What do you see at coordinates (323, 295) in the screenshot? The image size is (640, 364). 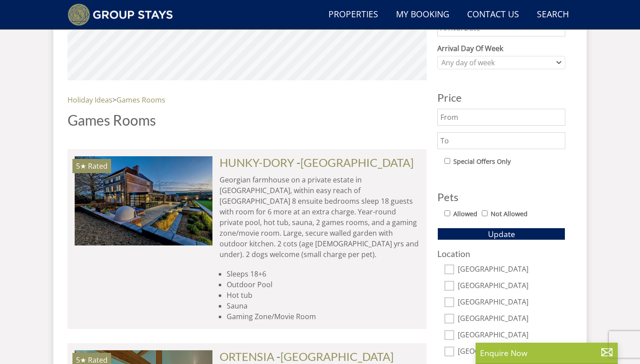 I see `li: Hot tub` at bounding box center [323, 295].